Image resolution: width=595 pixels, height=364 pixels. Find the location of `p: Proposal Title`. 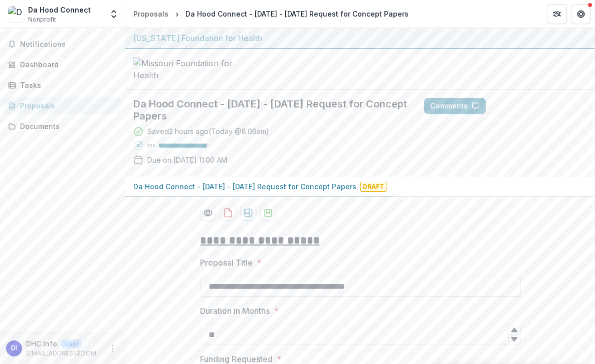

p: Proposal Title is located at coordinates (226, 262).